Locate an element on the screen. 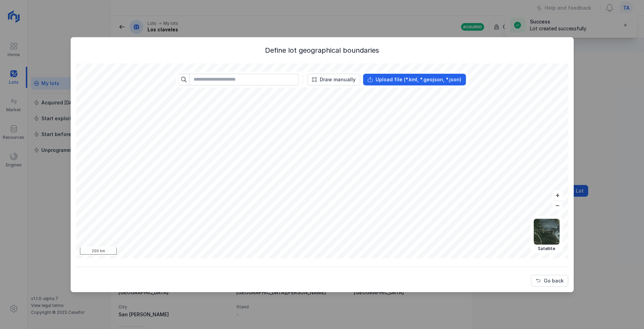 Image resolution: width=644 pixels, height=329 pixels. div: Draw manually is located at coordinates (337, 80).